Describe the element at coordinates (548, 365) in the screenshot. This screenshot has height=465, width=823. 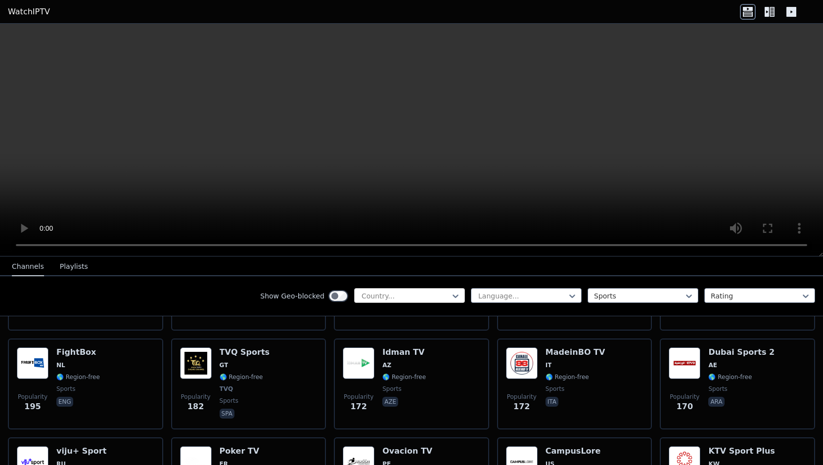
I see `span: IT` at that location.